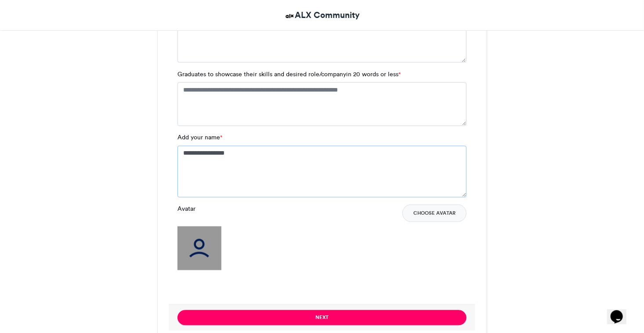 This screenshot has width=644, height=333. What do you see at coordinates (200, 249) in the screenshot?
I see `img: user_filled.png` at bounding box center [200, 249].